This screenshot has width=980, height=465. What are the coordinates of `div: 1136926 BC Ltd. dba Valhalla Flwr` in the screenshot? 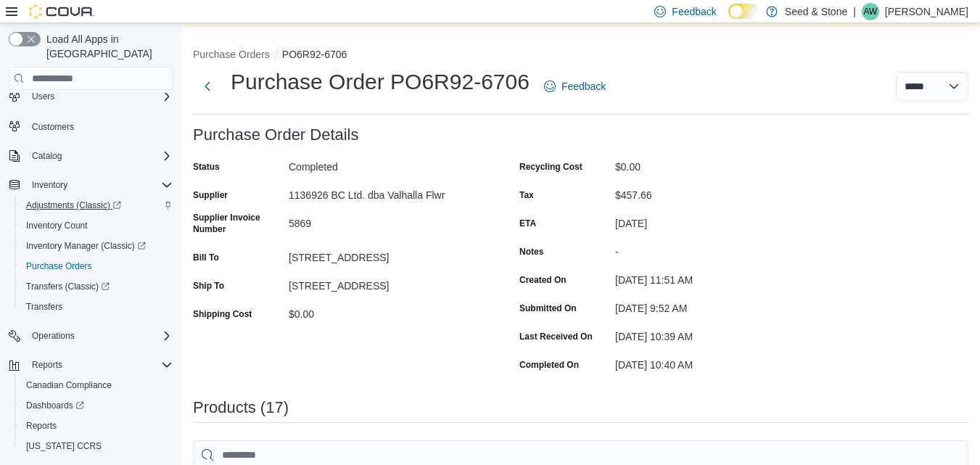 It's located at (386, 192).